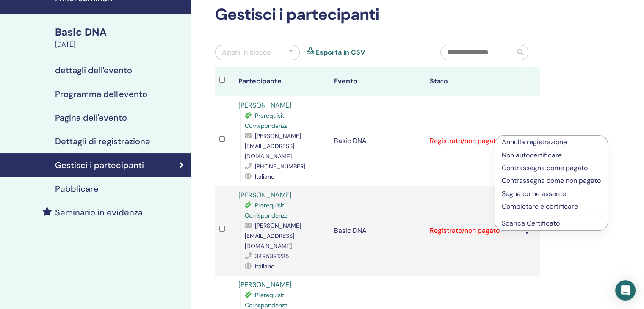 The width and height of the screenshot is (644, 309). What do you see at coordinates (120, 32) in the screenshot?
I see `div: Basic DNA` at bounding box center [120, 32].